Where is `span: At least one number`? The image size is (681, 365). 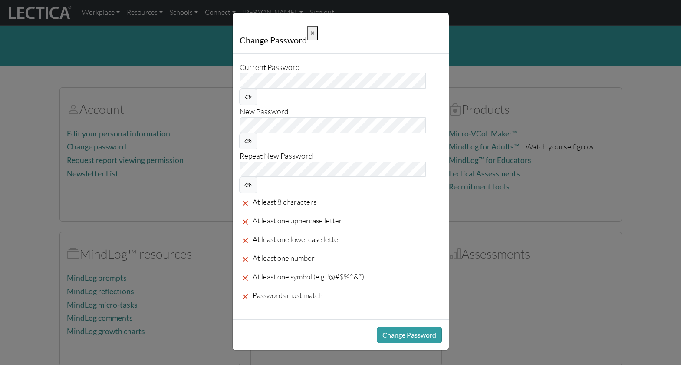
span: At least one number is located at coordinates (283, 257).